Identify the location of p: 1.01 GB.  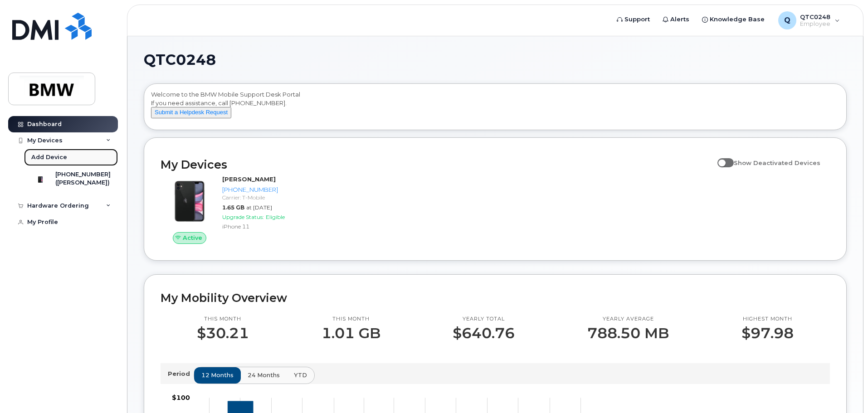
(351, 333).